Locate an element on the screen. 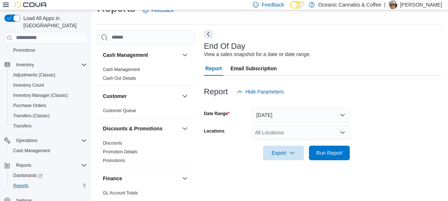  h3: Finance is located at coordinates (112, 179).